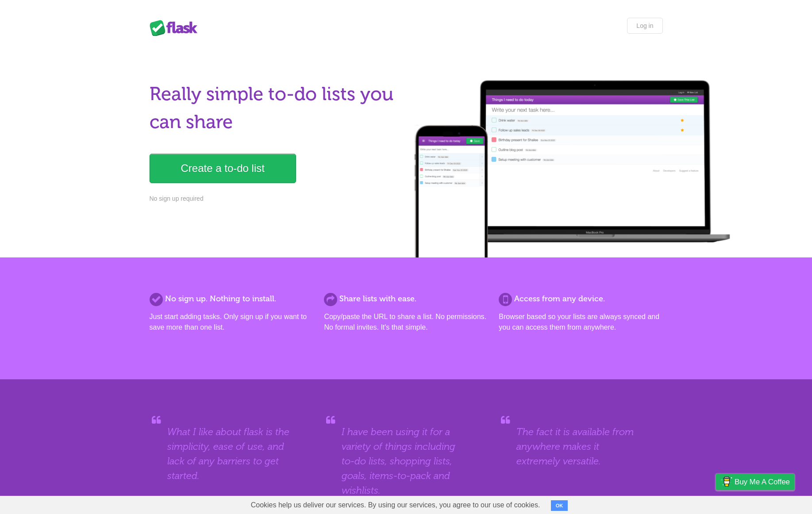 This screenshot has height=514, width=812. What do you see at coordinates (726, 481) in the screenshot?
I see `img: Buy me a coffee` at bounding box center [726, 481].